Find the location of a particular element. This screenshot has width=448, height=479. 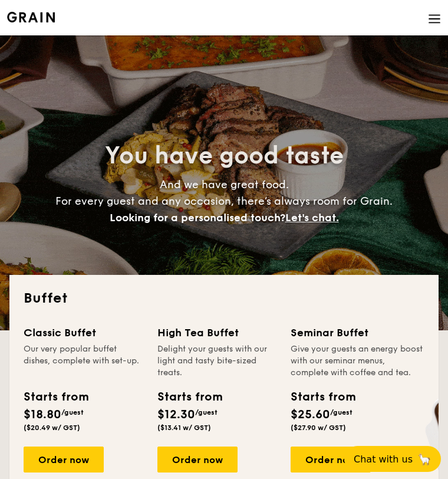

span: $12.30 is located at coordinates (176, 415).